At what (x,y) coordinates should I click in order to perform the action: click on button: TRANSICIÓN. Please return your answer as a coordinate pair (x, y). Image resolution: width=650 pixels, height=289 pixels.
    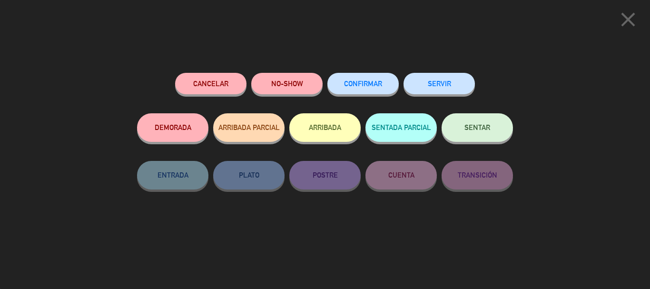
    Looking at the image, I should click on (477, 175).